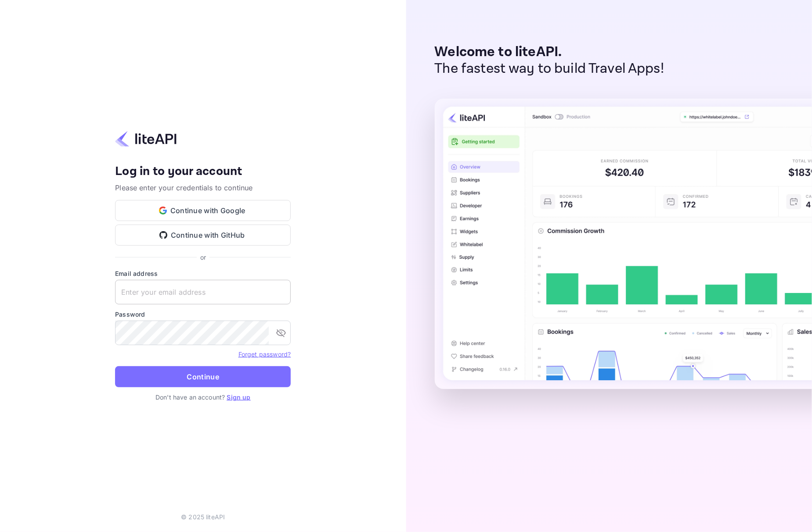  What do you see at coordinates (203, 188) in the screenshot?
I see `p: Please enter your credentials to continue` at bounding box center [203, 188].